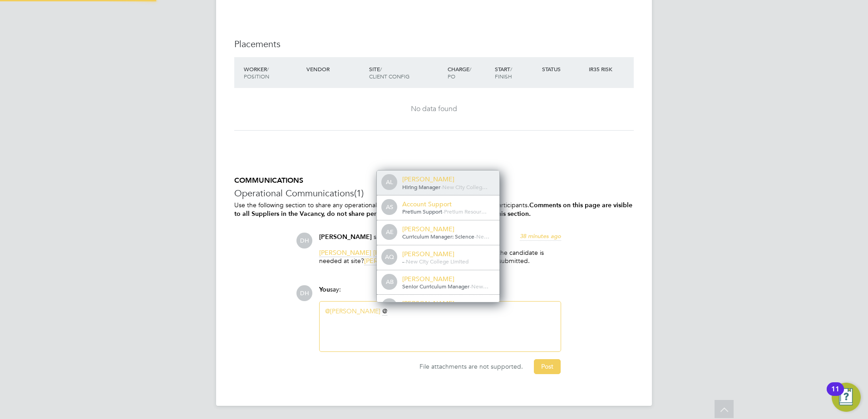 The height and width of the screenshot is (419, 868). Describe the element at coordinates (434, 109) in the screenshot. I see `div: No data found` at that location.